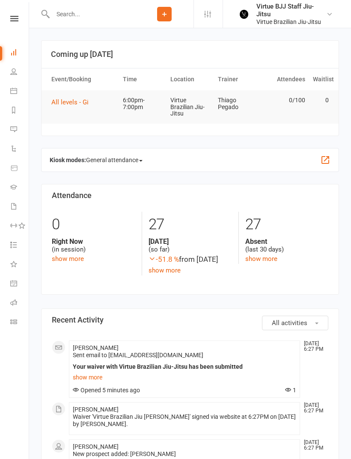  Describe the element at coordinates (114, 160) in the screenshot. I see `span: General attendance` at that location.